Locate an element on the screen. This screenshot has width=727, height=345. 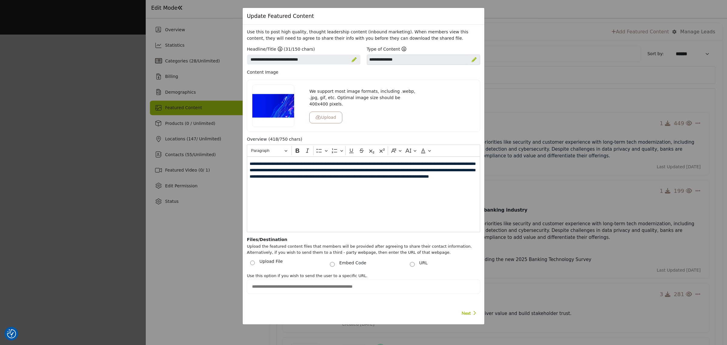
button: Next is located at coordinates (467, 312).